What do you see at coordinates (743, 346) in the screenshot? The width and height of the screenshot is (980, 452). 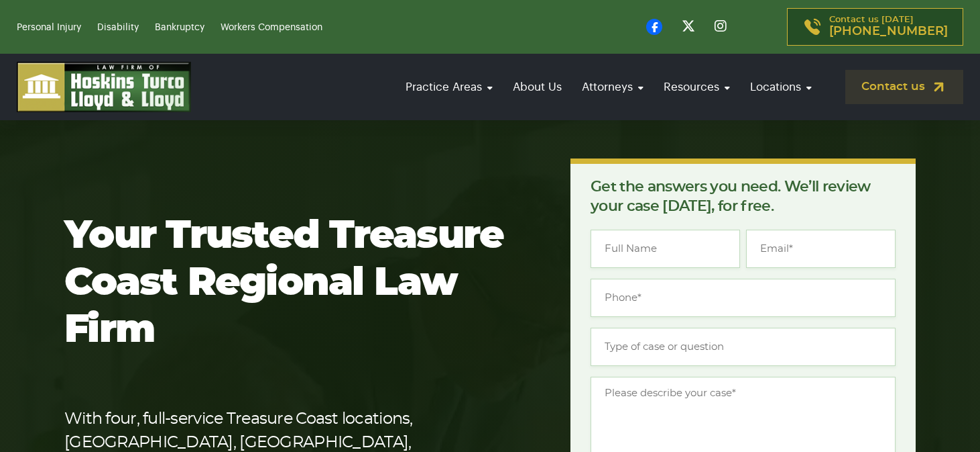 I see `input: Type of case or question` at bounding box center [743, 346].